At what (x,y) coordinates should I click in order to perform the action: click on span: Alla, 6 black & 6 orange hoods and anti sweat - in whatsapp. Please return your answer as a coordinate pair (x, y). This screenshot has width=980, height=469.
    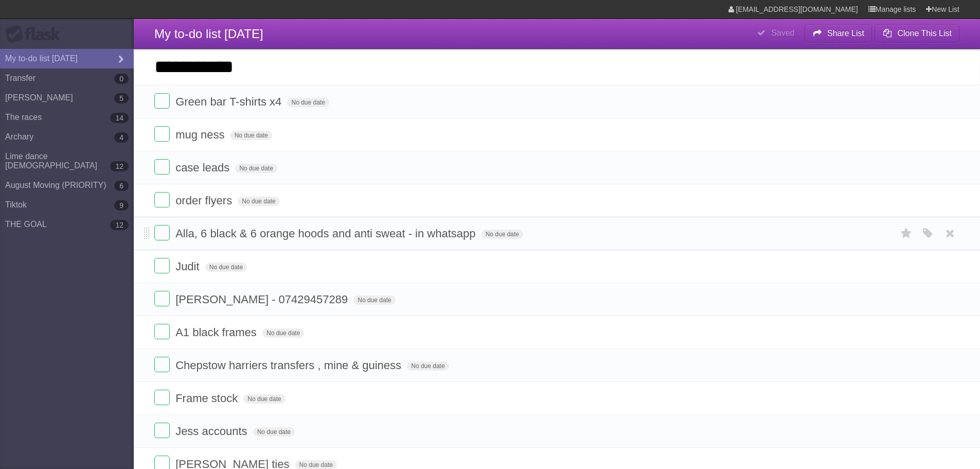
    Looking at the image, I should click on (327, 233).